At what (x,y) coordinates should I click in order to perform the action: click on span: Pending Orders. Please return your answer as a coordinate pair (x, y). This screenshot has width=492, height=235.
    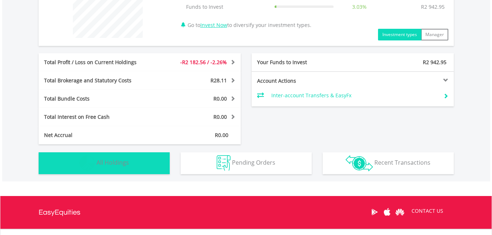
    Looking at the image, I should click on (253, 162).